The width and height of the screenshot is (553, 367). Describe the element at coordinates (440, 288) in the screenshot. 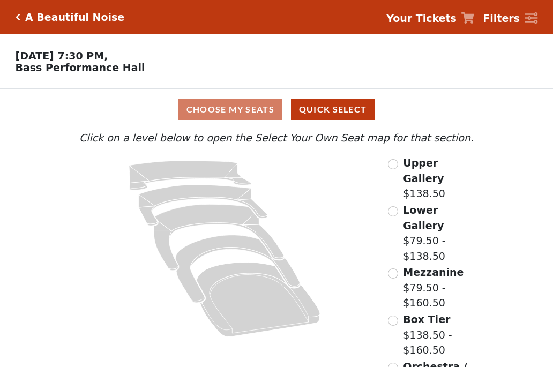

I see `label: $79.50 - $160.50` at that location.